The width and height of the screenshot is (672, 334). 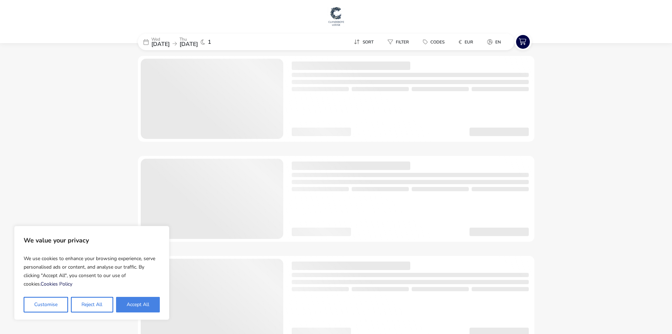 What do you see at coordinates (435, 42) in the screenshot?
I see `naf-pibe-menu-bar-item: Codes` at bounding box center [435, 42].